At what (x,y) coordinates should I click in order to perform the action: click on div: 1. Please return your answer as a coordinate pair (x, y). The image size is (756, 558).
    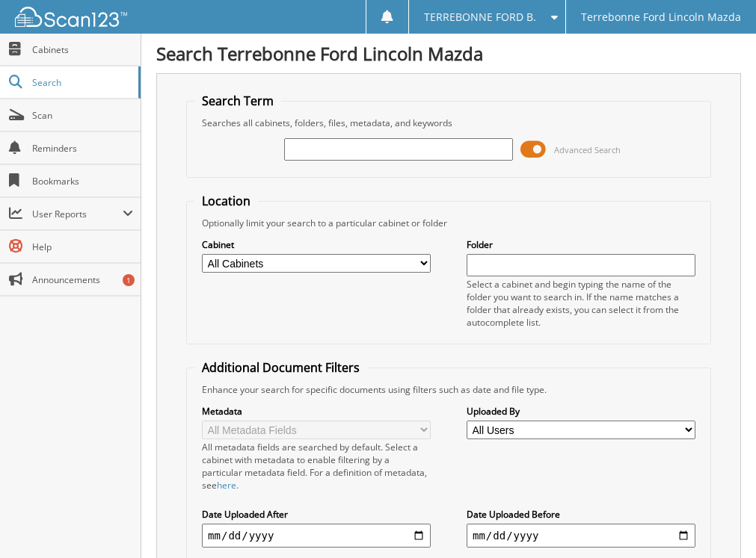
    Looking at the image, I should click on (129, 280).